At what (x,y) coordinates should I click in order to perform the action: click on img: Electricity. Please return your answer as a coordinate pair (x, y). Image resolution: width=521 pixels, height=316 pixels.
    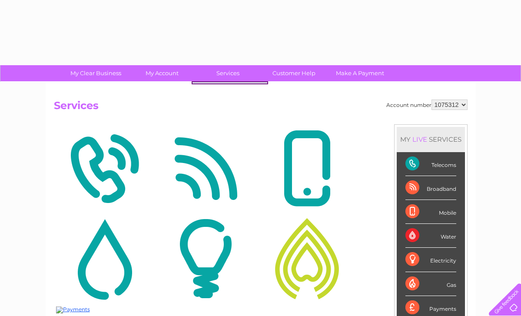
    Looking at the image, I should click on (206, 259).